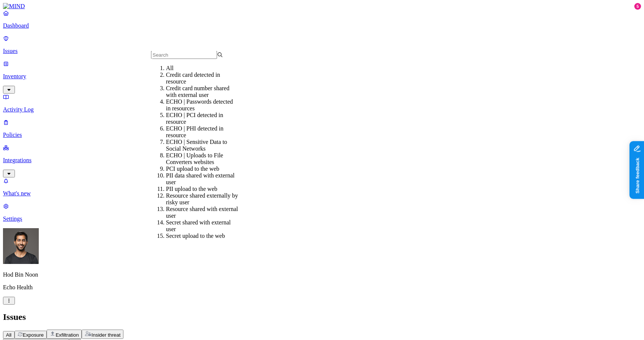 The width and height of the screenshot is (644, 340). What do you see at coordinates (202, 68) in the screenshot?
I see `div: All` at bounding box center [202, 68].